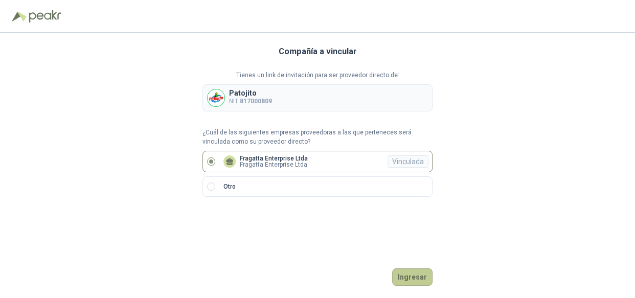 The width and height of the screenshot is (635, 298). What do you see at coordinates (229, 187) in the screenshot?
I see `p: Otro` at bounding box center [229, 187].